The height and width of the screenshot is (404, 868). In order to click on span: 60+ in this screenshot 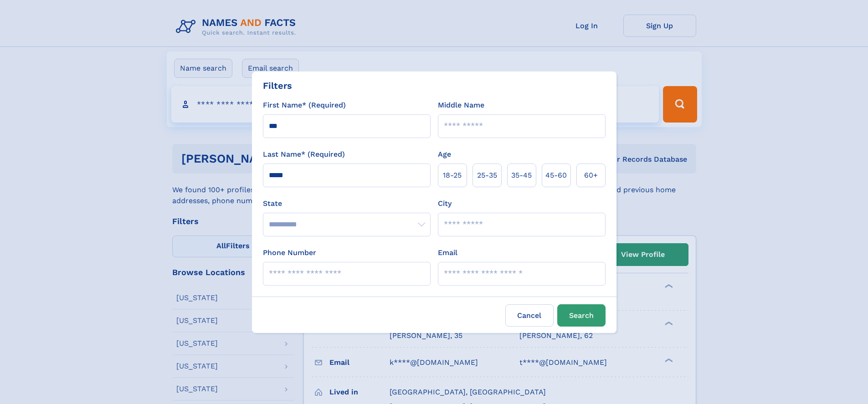, I will do `click(591, 176)`.